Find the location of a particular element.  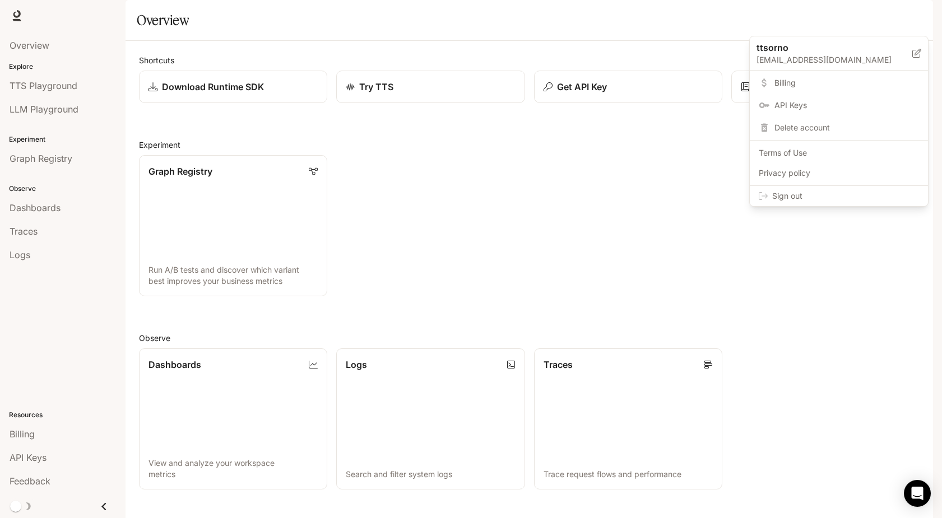

a: API Keys is located at coordinates (839, 105).